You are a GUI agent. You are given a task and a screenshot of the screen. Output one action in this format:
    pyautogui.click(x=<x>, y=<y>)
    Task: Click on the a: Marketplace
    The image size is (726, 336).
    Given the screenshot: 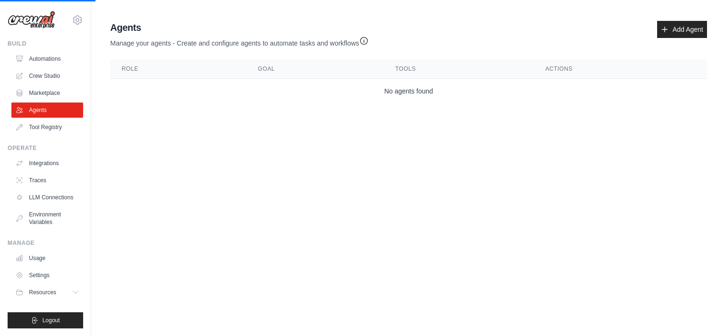 What is the action you would take?
    pyautogui.click(x=47, y=93)
    